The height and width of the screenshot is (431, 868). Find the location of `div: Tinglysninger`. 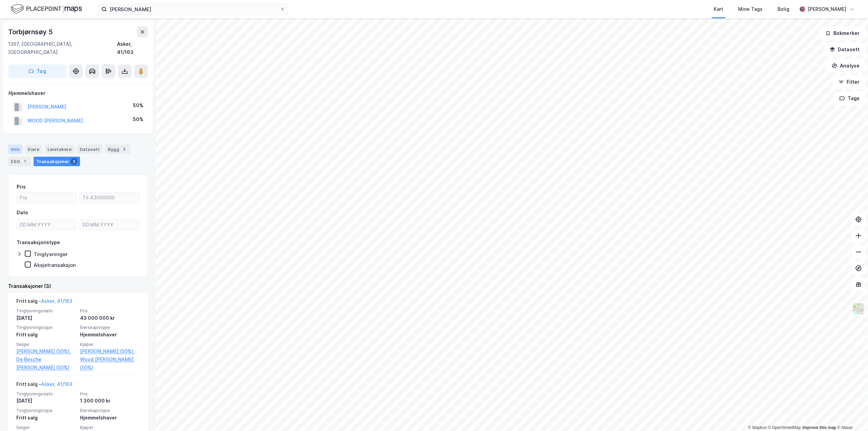

div: Tinglysninger is located at coordinates (51, 254).